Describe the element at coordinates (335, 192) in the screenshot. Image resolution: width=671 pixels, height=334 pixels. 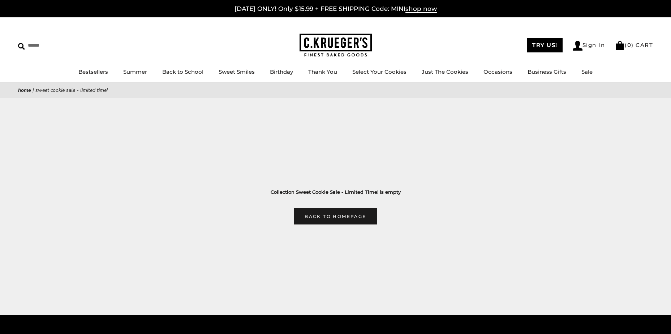
I see `h3: Collection Sweet Cookie Sale - Limited Time! is empty` at that location.